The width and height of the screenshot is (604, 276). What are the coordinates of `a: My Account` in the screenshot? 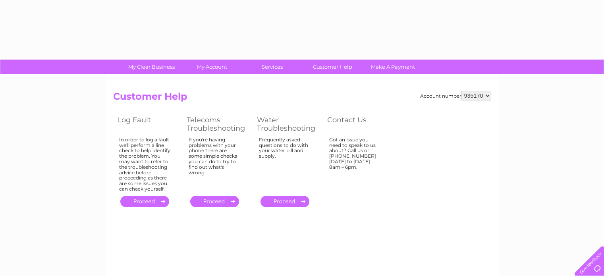 It's located at (212, 67).